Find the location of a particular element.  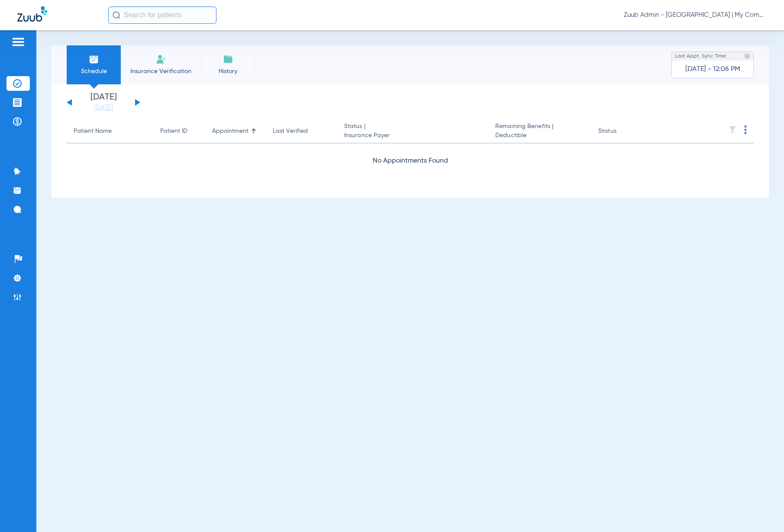

th: Status is located at coordinates (621, 131).